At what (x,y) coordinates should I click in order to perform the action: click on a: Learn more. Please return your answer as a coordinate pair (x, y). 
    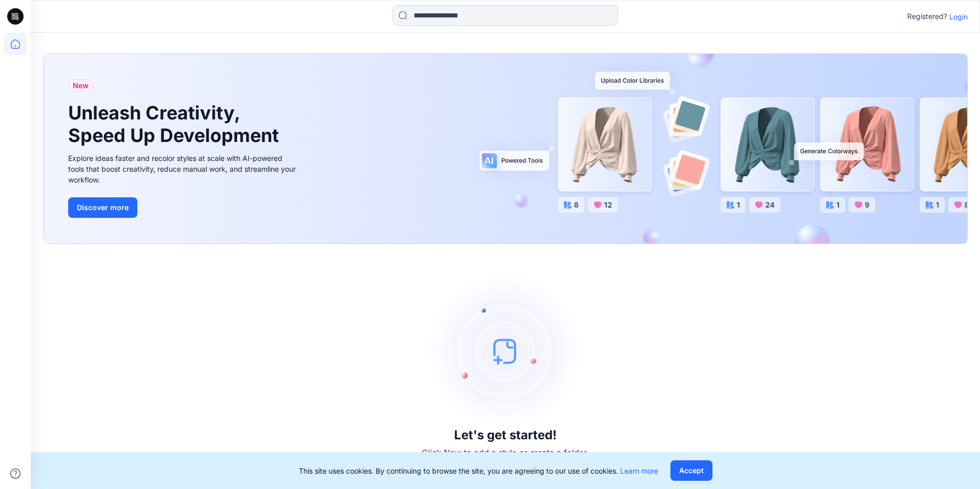
    Looking at the image, I should click on (639, 470).